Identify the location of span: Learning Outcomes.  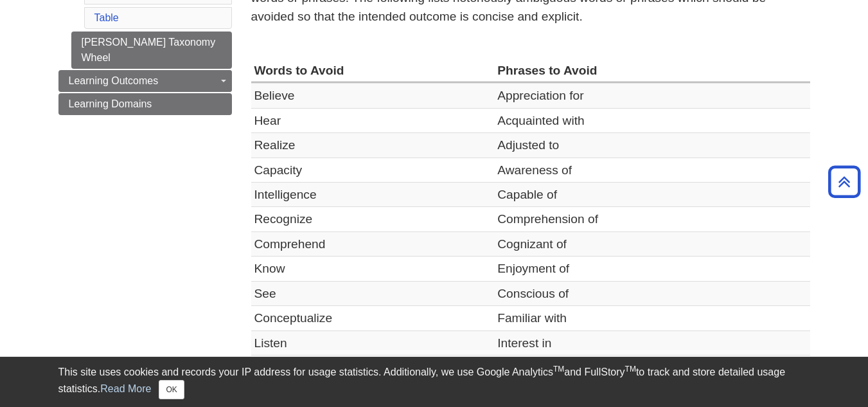
(113, 80).